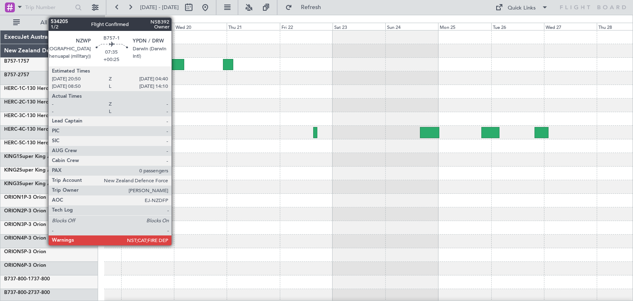 The width and height of the screenshot is (633, 301). Describe the element at coordinates (25, 197) in the screenshot. I see `a: ORION1P-3 Orion` at that location.